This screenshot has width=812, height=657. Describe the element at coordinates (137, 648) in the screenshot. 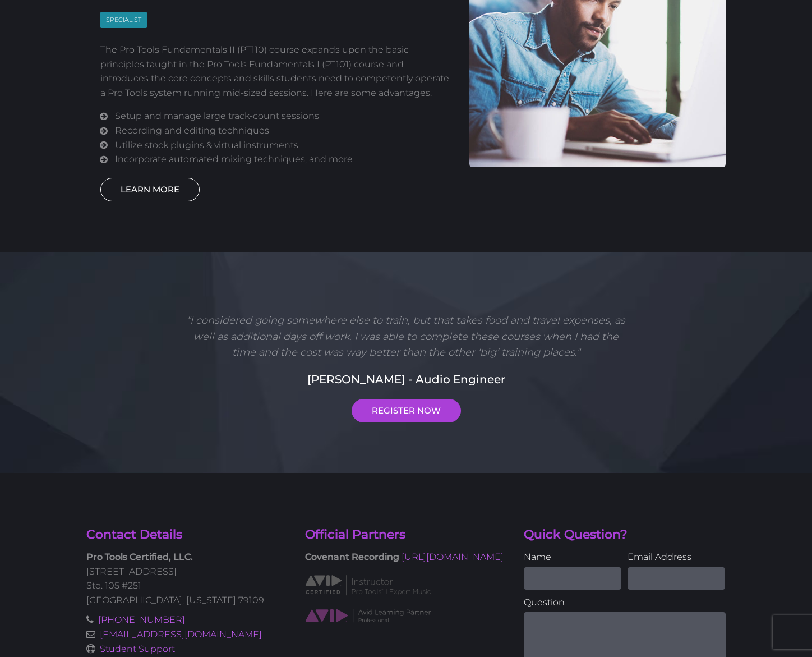

I see `a: Student Support` at that location.